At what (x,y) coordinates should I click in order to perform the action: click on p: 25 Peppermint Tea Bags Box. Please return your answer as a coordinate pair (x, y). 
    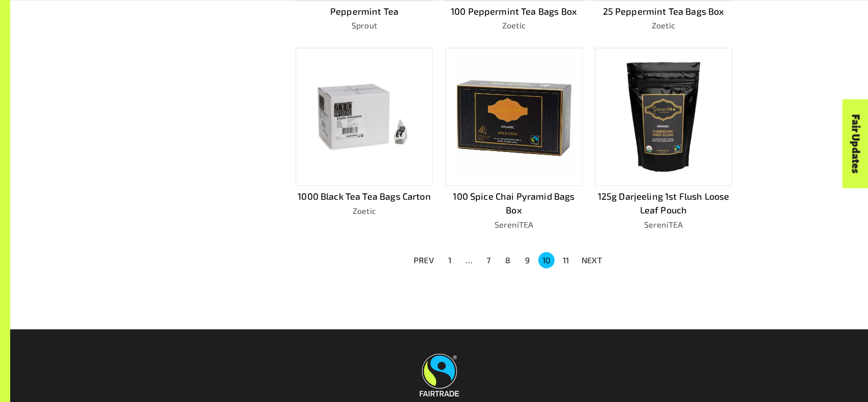
    Looking at the image, I should click on (663, 11).